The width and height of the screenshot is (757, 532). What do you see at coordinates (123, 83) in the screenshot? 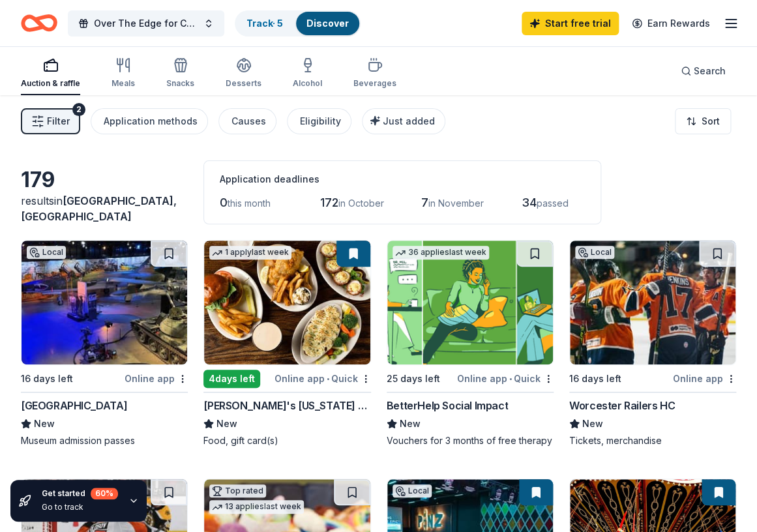
I see `div: Meals` at bounding box center [123, 83].